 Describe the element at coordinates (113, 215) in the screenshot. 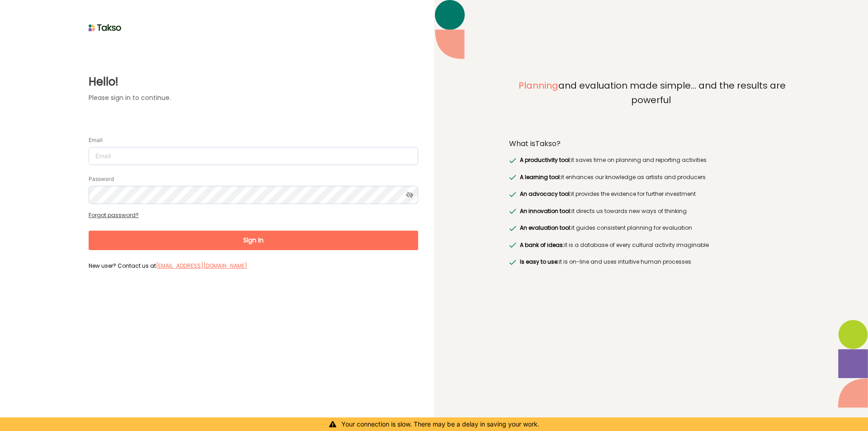

I see `a: Forgot password?` at that location.